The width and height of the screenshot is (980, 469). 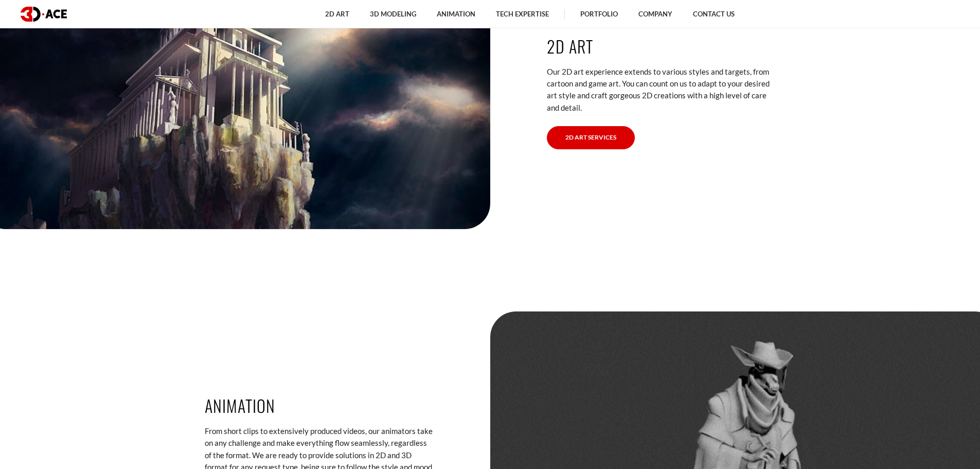 What do you see at coordinates (591, 137) in the screenshot?
I see `a: 2D Art Services` at bounding box center [591, 137].